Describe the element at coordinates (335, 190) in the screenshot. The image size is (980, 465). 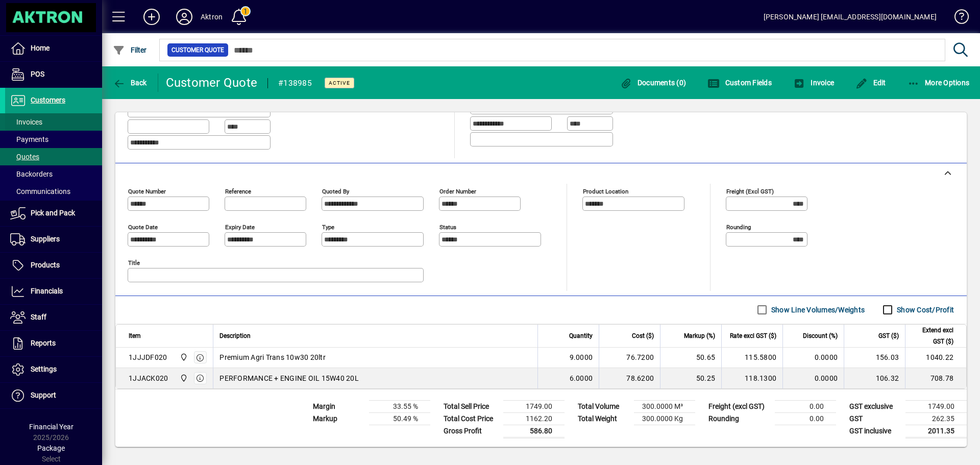
I see `mat-label: Quoted by` at that location.